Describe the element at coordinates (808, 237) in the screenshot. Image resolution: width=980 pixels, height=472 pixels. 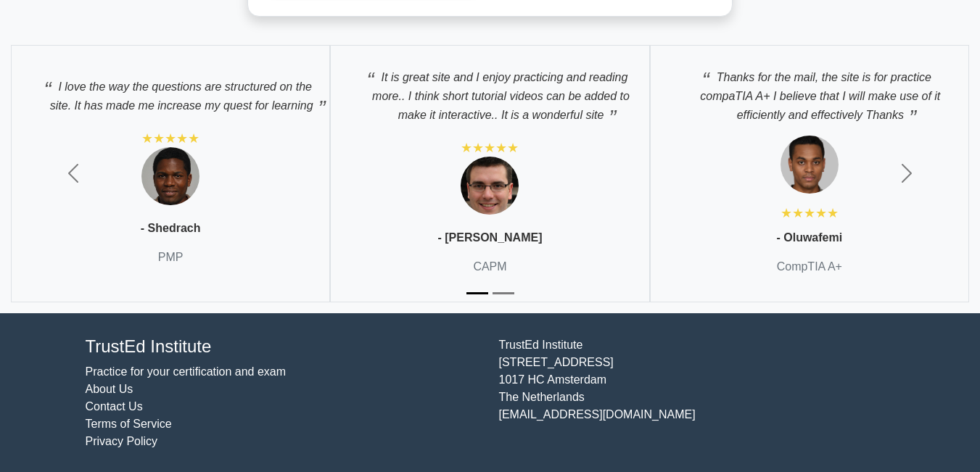
I see `p: - Oluwafemi` at that location.